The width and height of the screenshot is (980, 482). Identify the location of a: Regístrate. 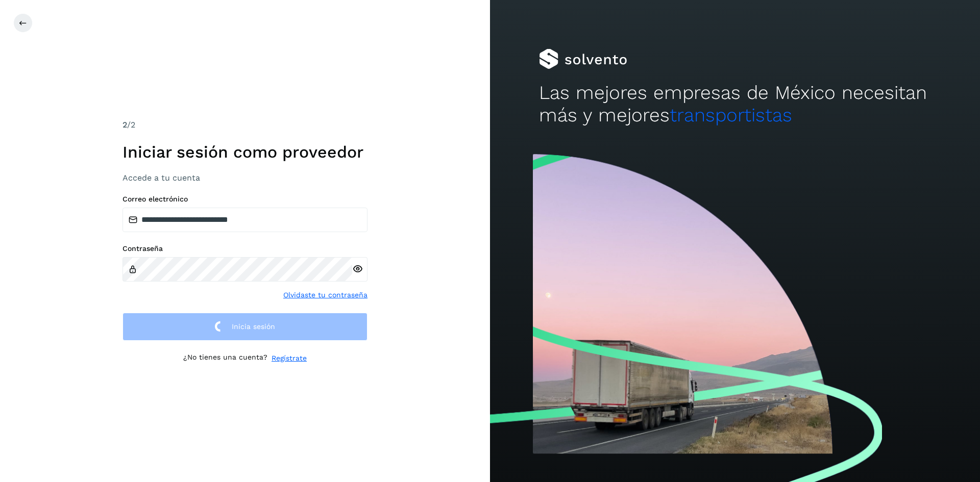
(289, 358).